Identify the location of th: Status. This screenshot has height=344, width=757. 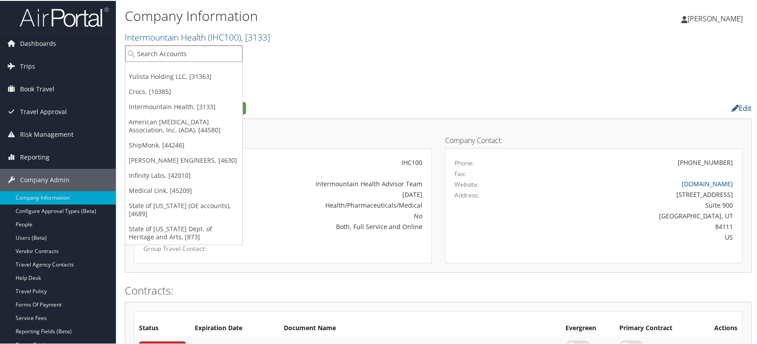
(162, 328).